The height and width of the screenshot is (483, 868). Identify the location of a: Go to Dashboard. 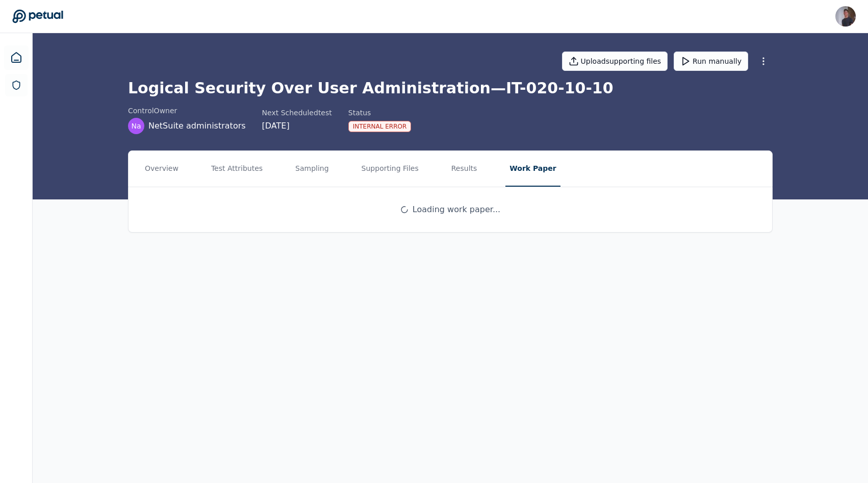
(38, 17).